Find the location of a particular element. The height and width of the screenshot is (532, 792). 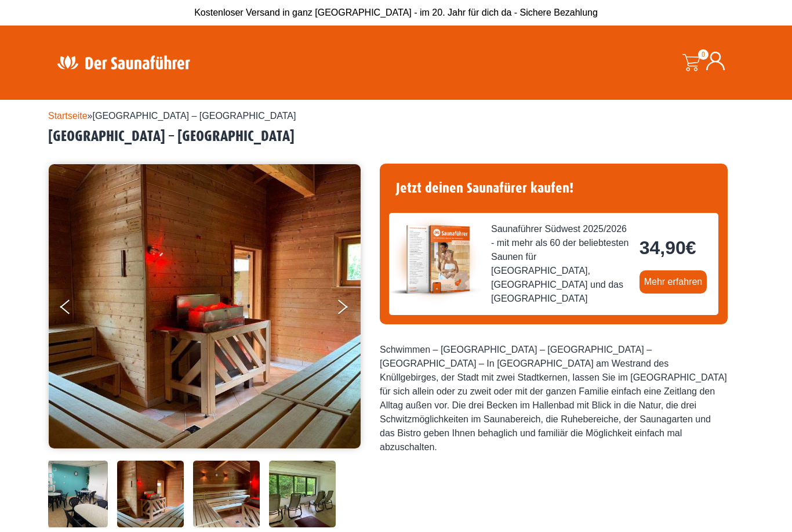

h4: Jetzt deinen Saunafürer kaufen! is located at coordinates (554, 188).